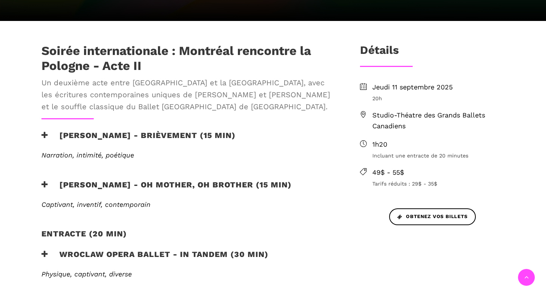 The width and height of the screenshot is (546, 297). I want to click on span: Obtenez vos billets, so click(433, 216).